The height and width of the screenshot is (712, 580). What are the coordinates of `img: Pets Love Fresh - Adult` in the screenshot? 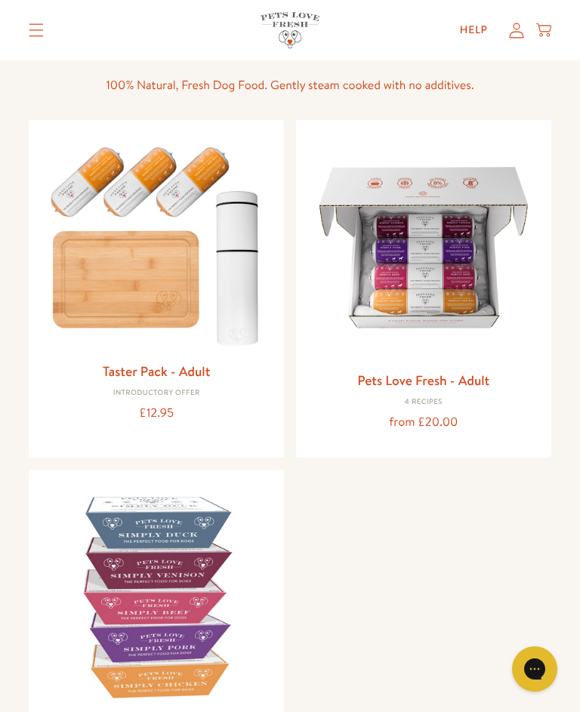 It's located at (424, 248).